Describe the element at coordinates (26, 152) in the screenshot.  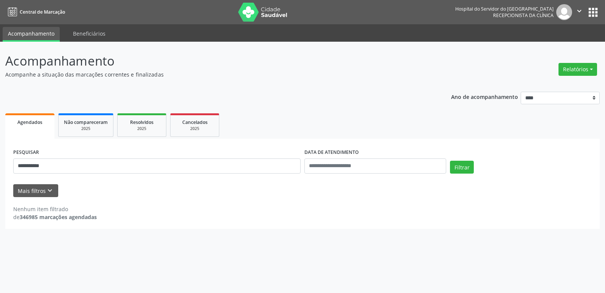
I see `label: PESQUISAR` at that location.